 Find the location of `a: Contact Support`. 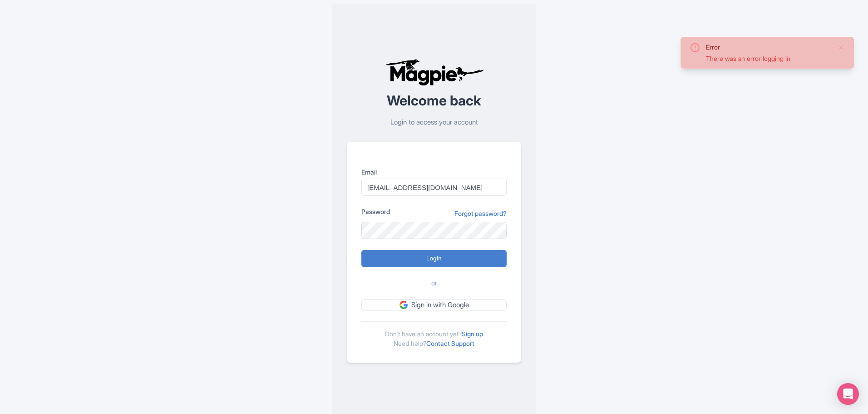

a: Contact Support is located at coordinates (450, 343).